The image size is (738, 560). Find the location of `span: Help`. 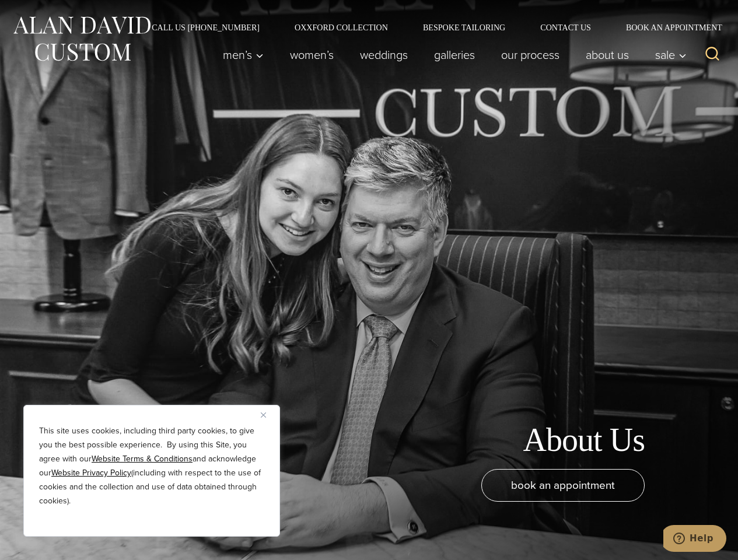

span: Help is located at coordinates (38, 13).